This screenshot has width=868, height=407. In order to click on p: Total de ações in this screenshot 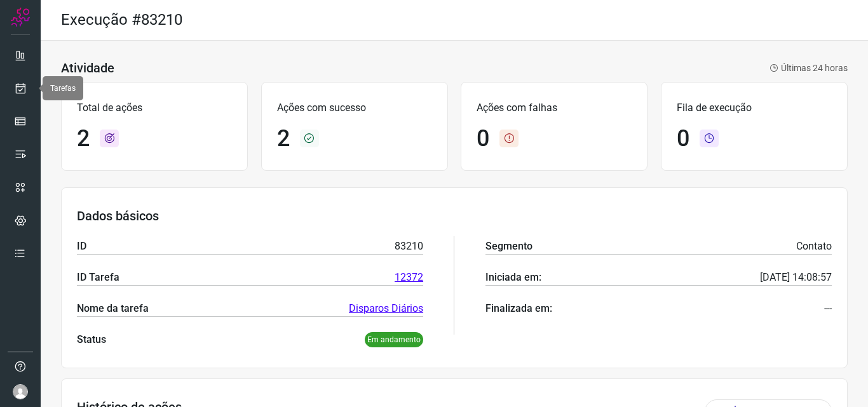, I will do `click(155, 108)`.